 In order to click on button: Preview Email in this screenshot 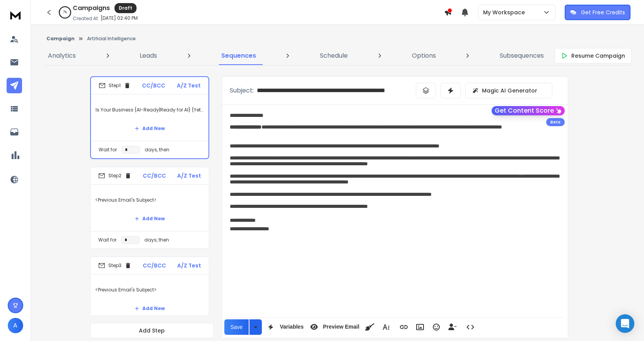, I will do `click(334, 327)`.